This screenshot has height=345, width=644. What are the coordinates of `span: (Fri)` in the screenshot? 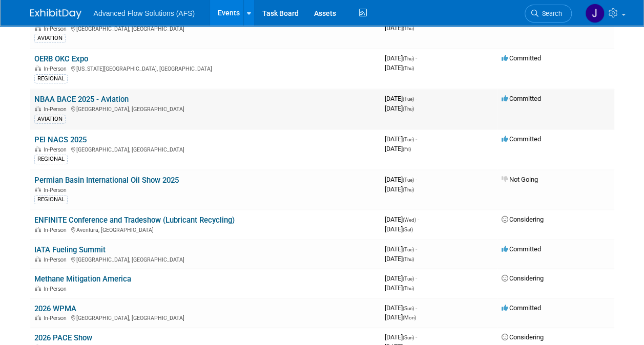 It's located at (407, 149).